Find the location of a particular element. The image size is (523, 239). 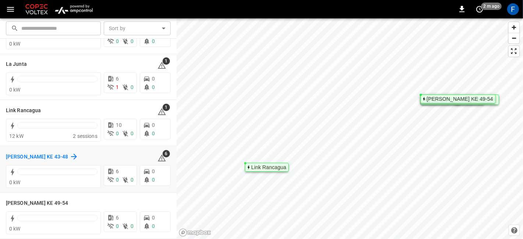

span: Zoom in is located at coordinates (514, 27).